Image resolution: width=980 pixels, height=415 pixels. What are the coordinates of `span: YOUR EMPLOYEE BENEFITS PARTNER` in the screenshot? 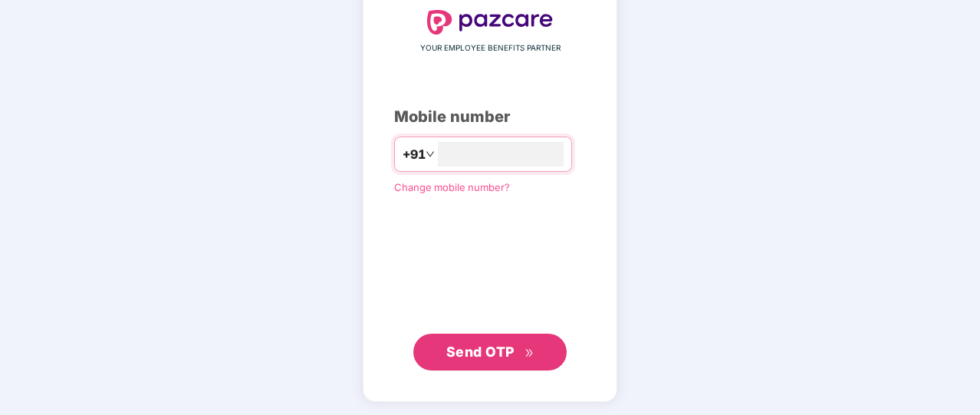 It's located at (490, 49).